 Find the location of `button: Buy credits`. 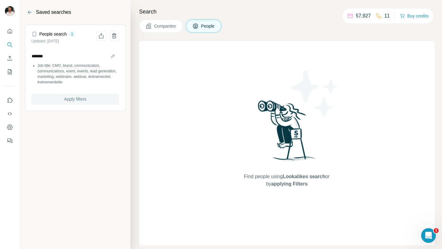

button: Buy credits is located at coordinates (414, 16).